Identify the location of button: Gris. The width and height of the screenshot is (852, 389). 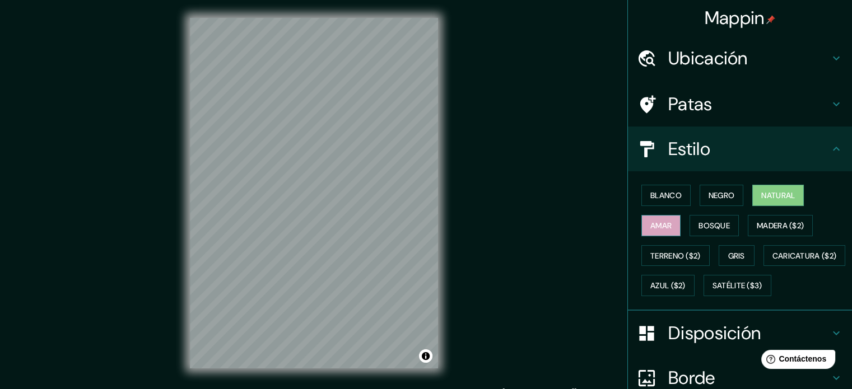
(737, 256).